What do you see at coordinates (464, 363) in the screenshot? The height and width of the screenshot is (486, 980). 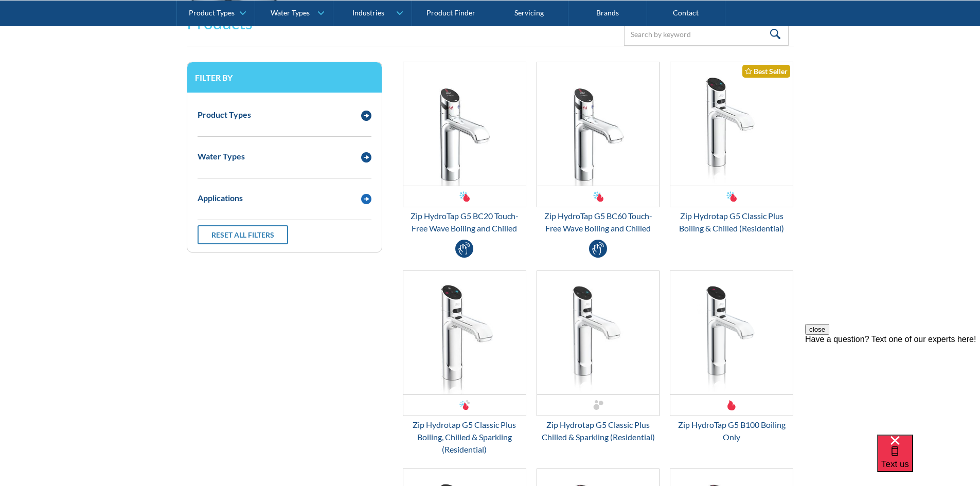 I see `a: Zip Hydrotap G5 Classic Plus Boiling, Chilled & Sparkling (Residential)Zip Hydrotap G5 Classic Pl...` at bounding box center [464, 363].